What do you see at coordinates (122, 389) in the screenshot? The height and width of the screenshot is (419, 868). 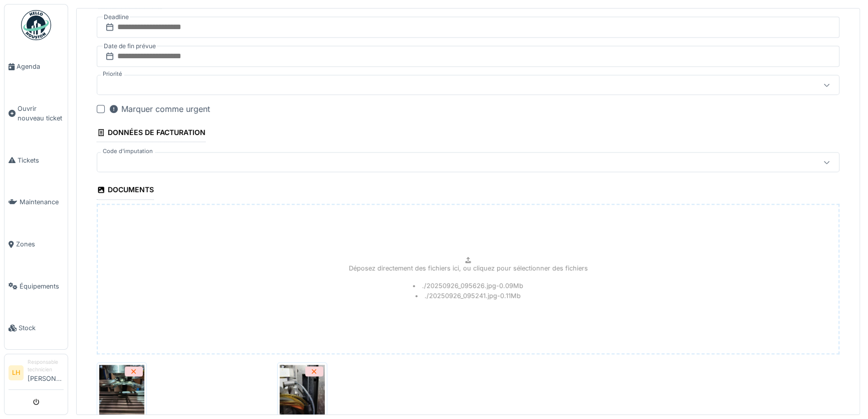 I see `img: 63dx41qlbgmrt1p9heswglnlf8nn` at bounding box center [122, 389].